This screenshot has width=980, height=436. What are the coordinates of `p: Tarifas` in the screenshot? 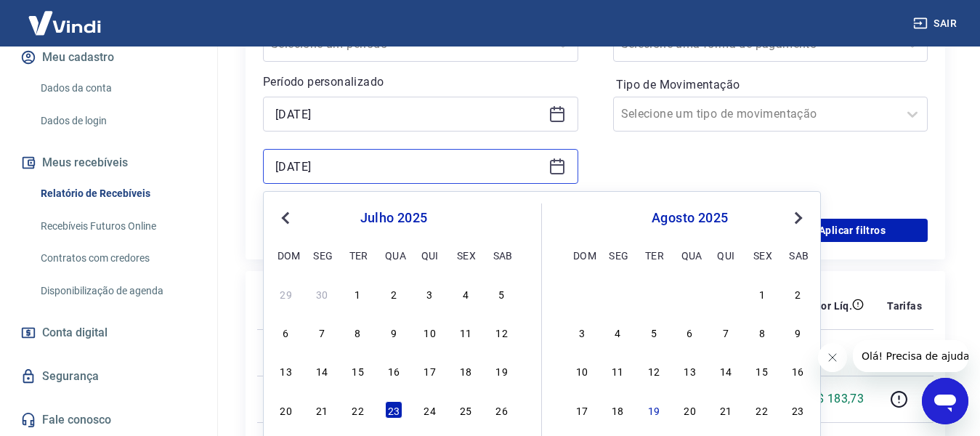 It's located at (904, 306).